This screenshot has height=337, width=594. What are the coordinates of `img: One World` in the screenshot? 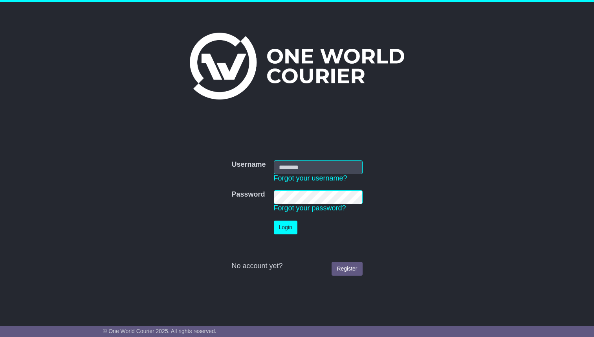 It's located at (297, 66).